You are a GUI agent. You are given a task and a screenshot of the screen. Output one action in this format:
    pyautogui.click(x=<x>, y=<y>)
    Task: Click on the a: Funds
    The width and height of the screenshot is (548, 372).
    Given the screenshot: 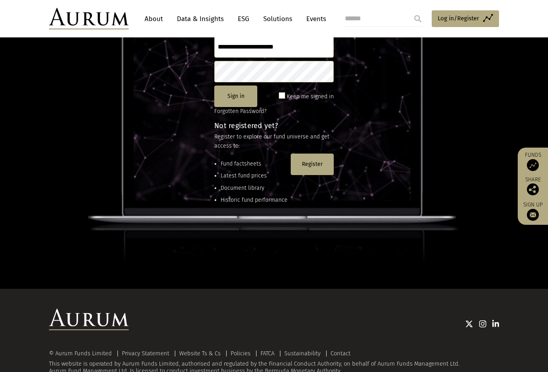 What is the action you would take?
    pyautogui.click(x=533, y=161)
    